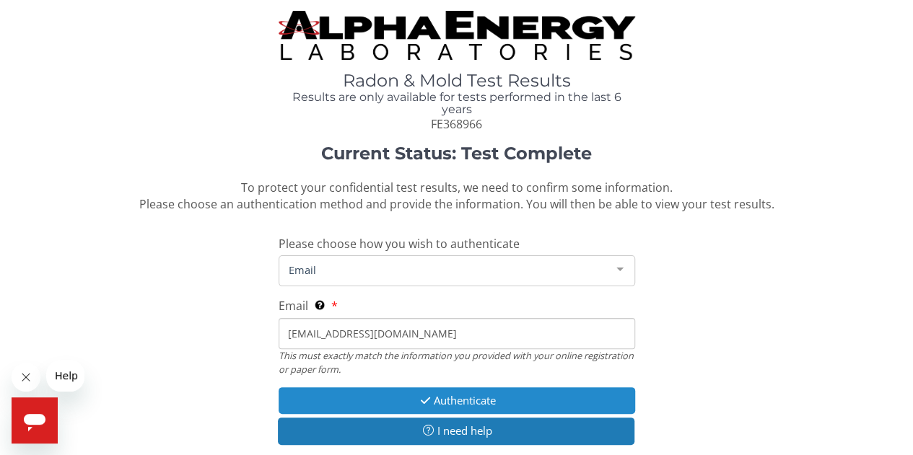 The image size is (913, 455). Describe the element at coordinates (456, 124) in the screenshot. I see `span: FE368966` at that location.